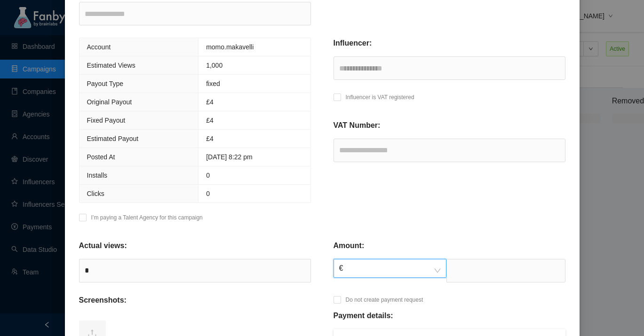  Describe the element at coordinates (146, 217) in the screenshot. I see `p: I’m paying a Talent Agency for this campaign` at that location.